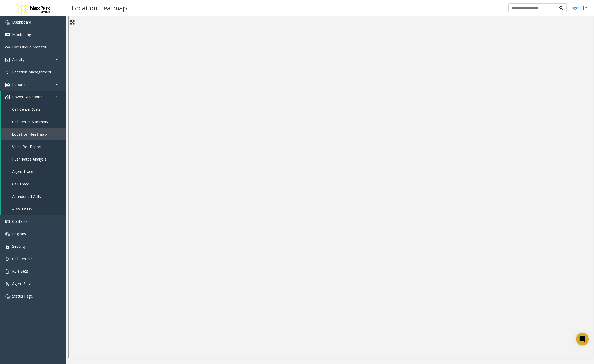 The height and width of the screenshot is (364, 594). I want to click on span: Abandoned Calls, so click(27, 196).